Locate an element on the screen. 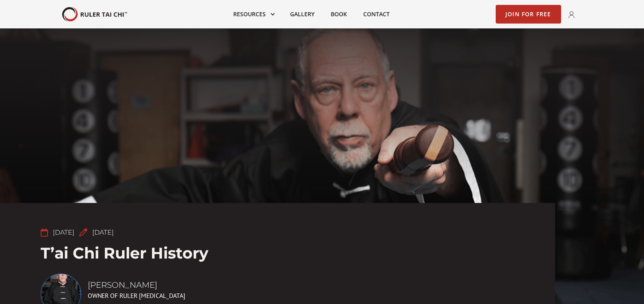  a: Join for Free is located at coordinates (528, 14).